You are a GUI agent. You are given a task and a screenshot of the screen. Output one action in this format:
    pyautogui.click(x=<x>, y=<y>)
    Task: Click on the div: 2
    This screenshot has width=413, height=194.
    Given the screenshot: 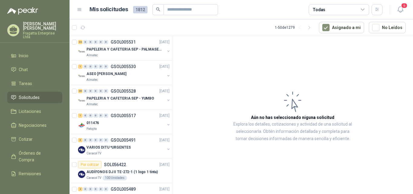 What is the action you would take?
    pyautogui.click(x=80, y=189)
    